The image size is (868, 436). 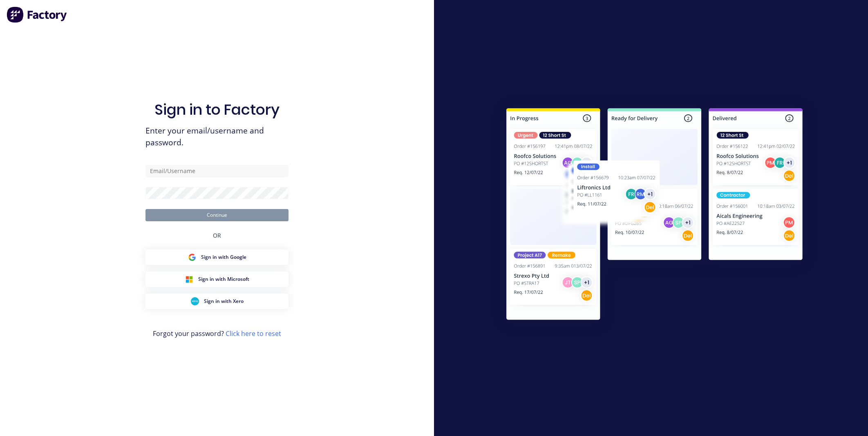 What do you see at coordinates (189, 280) in the screenshot?
I see `img: Microsoft Sign in` at bounding box center [189, 280].